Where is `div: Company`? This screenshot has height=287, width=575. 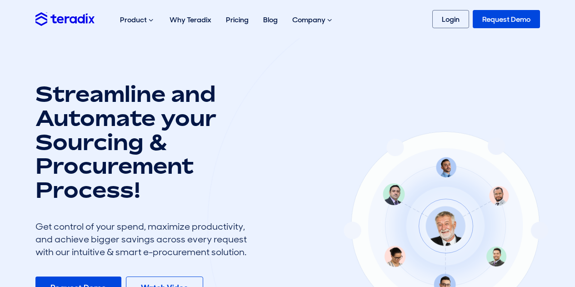 div: Company is located at coordinates (313, 20).